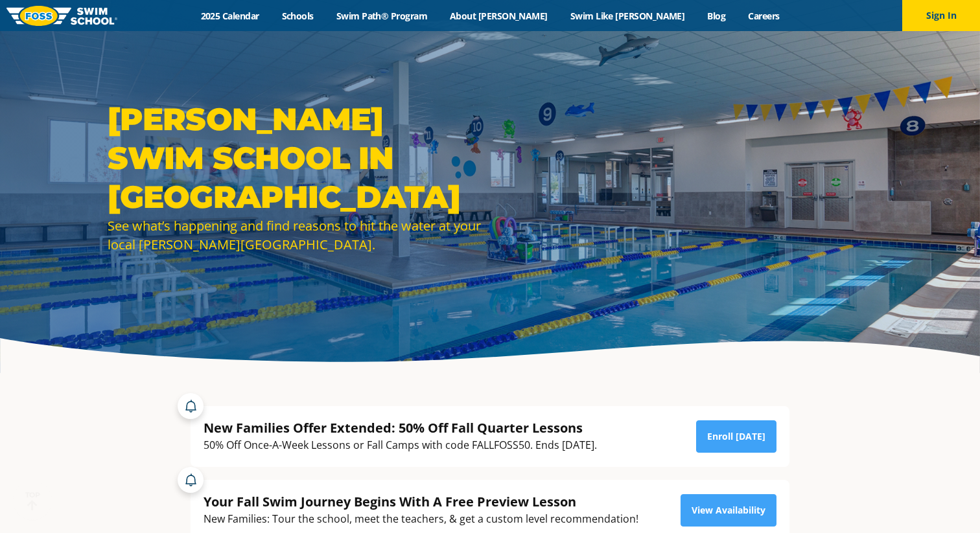  What do you see at coordinates (421, 502) in the screenshot?
I see `div: Your Fall Swim Journey Begins With A Free Preview Lesson` at bounding box center [421, 502].